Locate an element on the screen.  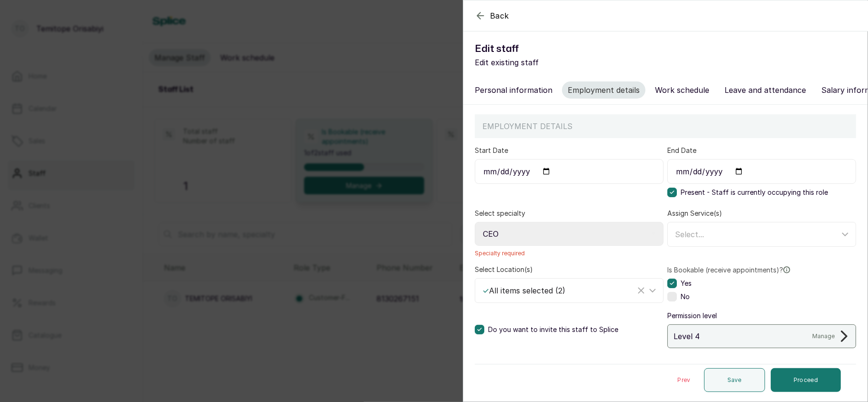
span: No is located at coordinates (685, 297).